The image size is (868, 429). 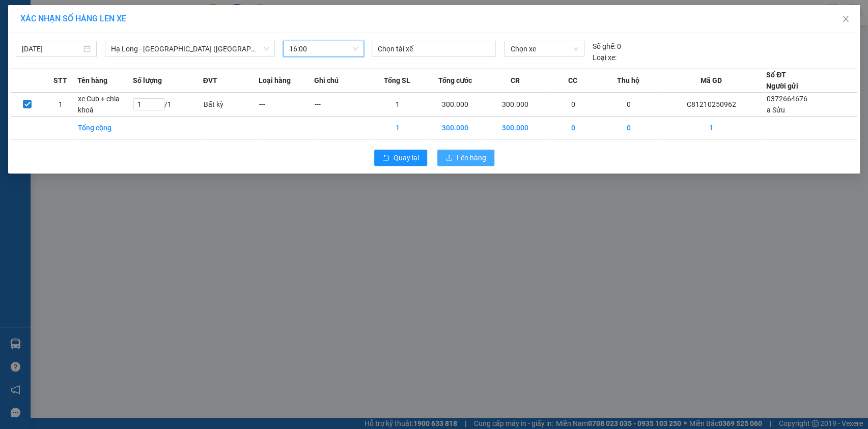 What do you see at coordinates (845, 19) in the screenshot?
I see `span: close` at bounding box center [845, 19].